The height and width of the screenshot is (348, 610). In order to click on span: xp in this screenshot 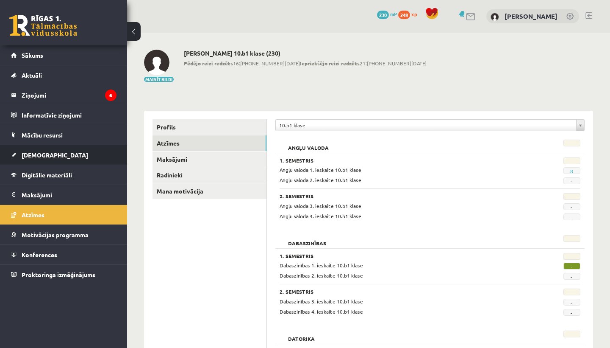, I will do `click(414, 14)`.